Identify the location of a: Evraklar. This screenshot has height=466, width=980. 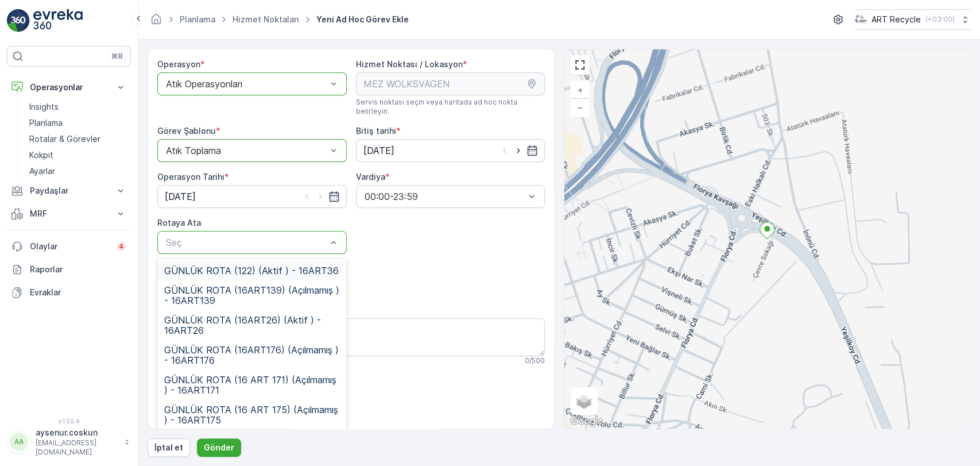
(69, 293).